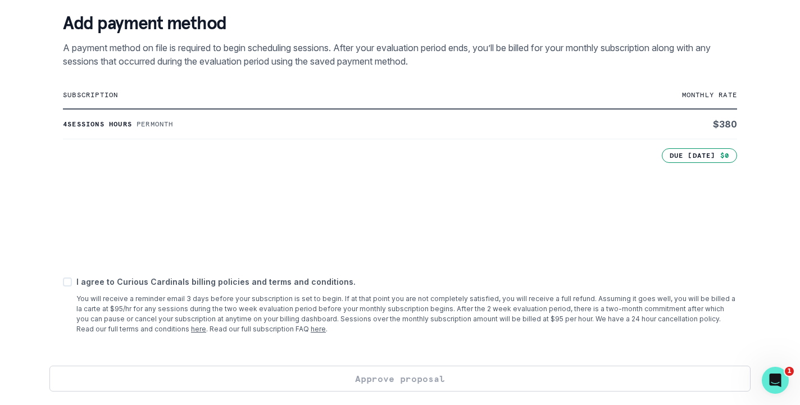  What do you see at coordinates (400, 55) in the screenshot?
I see `p: A payment method on file is required to begin scheduling sessions. After your evaluation period e...` at bounding box center [400, 55].